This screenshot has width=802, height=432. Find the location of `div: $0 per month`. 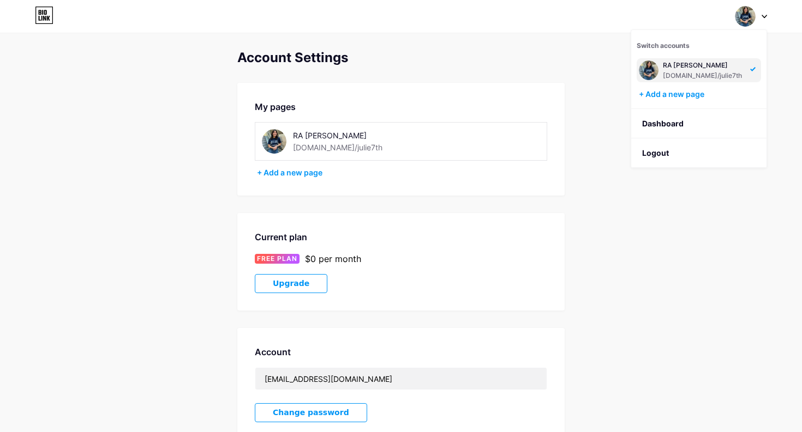

div: $0 per month is located at coordinates (333, 259).